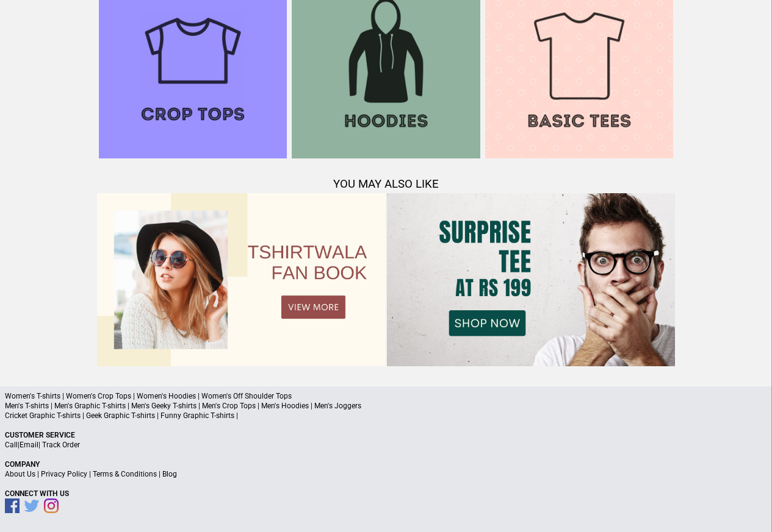  Describe the element at coordinates (29, 446) in the screenshot. I see `a: Email` at that location.